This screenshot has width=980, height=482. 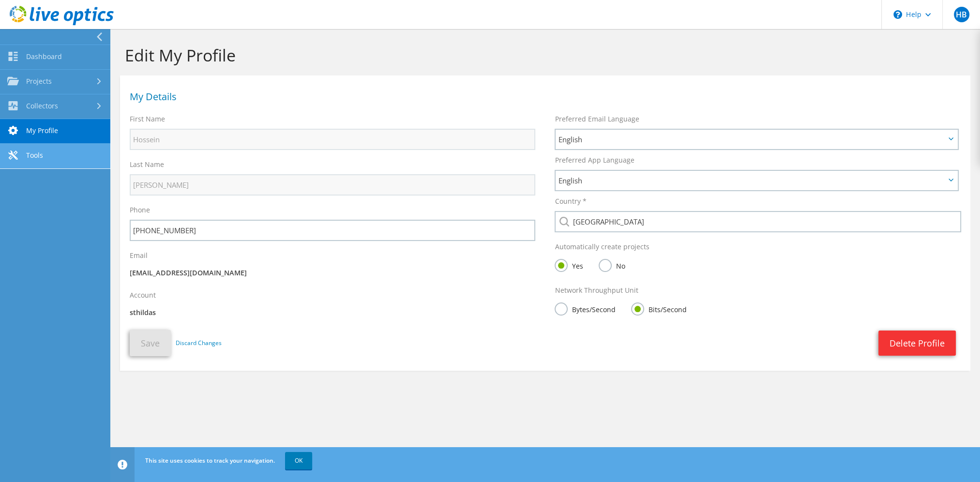 What do you see at coordinates (210, 460) in the screenshot?
I see `span: This site uses cookies to track your navigation.` at bounding box center [210, 460].